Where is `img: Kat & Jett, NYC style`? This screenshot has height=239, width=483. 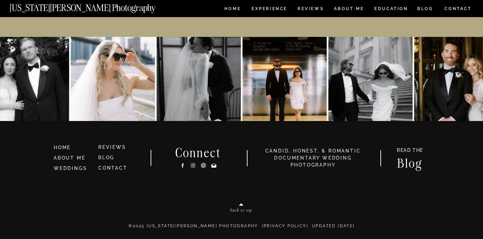
img: Kat & Jett, NYC style is located at coordinates (370, 79).